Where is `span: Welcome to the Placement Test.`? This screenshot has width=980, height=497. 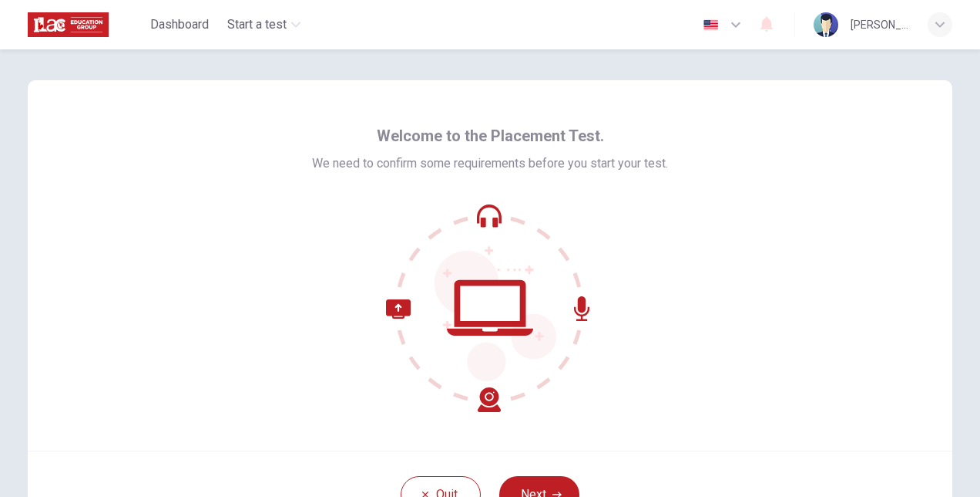
span: Welcome to the Placement Test. is located at coordinates (490, 136).